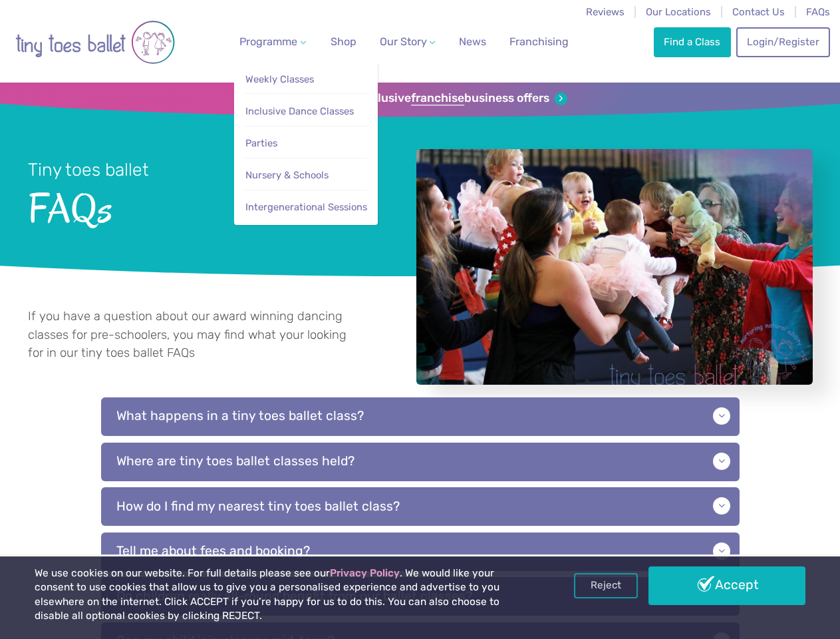 This screenshot has width=840, height=639. I want to click on a: Contact Us, so click(758, 12).